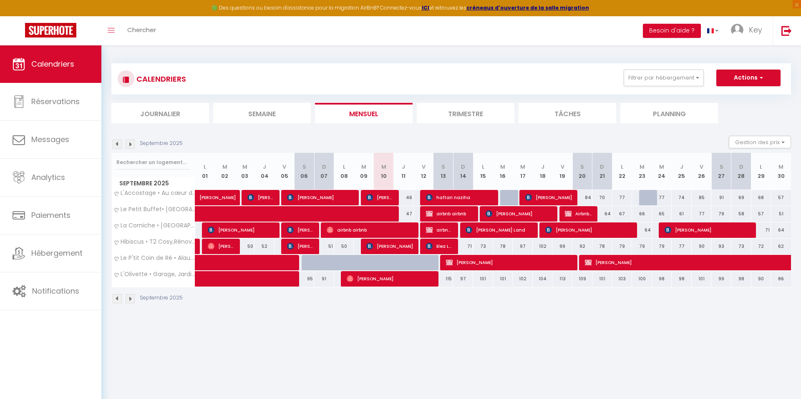 Image resolution: width=801 pixels, height=399 pixels. What do you see at coordinates (671, 31) in the screenshot?
I see `button: Besoin d'aide ?` at bounding box center [671, 31].